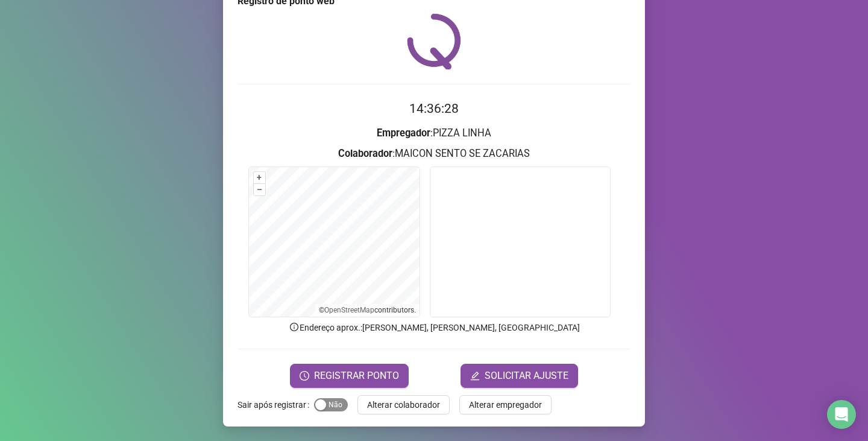 The height and width of the screenshot is (441, 868). Describe the element at coordinates (434, 153) in the screenshot. I see `h3: : MAICON SENTO SE ZACARIAS` at that location.